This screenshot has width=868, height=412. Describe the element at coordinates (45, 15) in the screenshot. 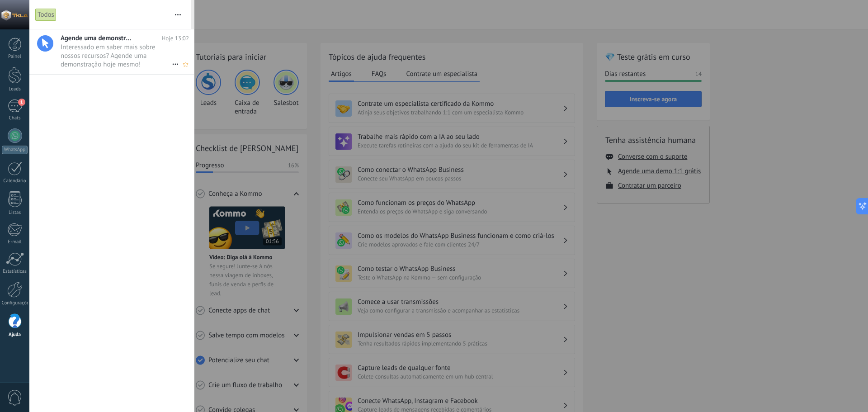

I see `div: Todos` at that location.